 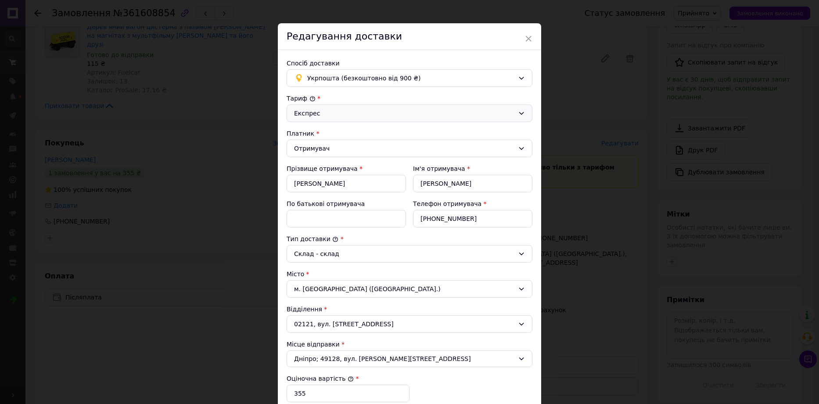 I want to click on div: Місце відправки, so click(x=409, y=344).